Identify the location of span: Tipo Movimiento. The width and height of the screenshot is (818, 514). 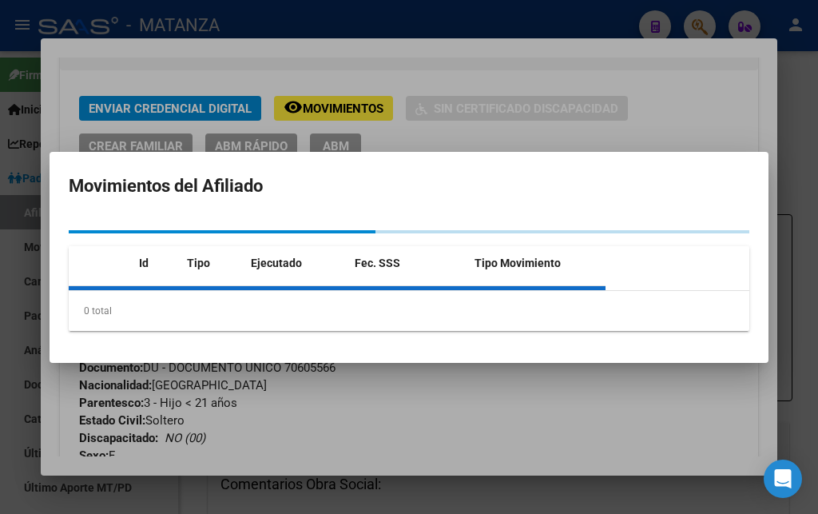
(518, 263).